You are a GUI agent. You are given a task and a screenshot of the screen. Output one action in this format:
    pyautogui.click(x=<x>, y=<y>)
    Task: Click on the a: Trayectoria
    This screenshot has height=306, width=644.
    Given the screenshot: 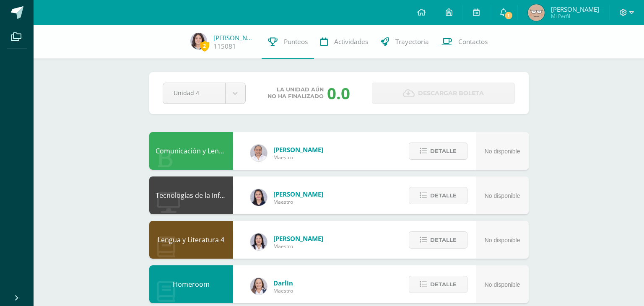 What is the action you would take?
    pyautogui.click(x=405, y=42)
    